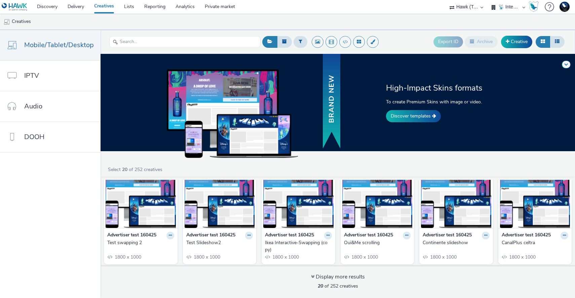  Describe the element at coordinates (413, 116) in the screenshot. I see `a: Discover templates` at that location.